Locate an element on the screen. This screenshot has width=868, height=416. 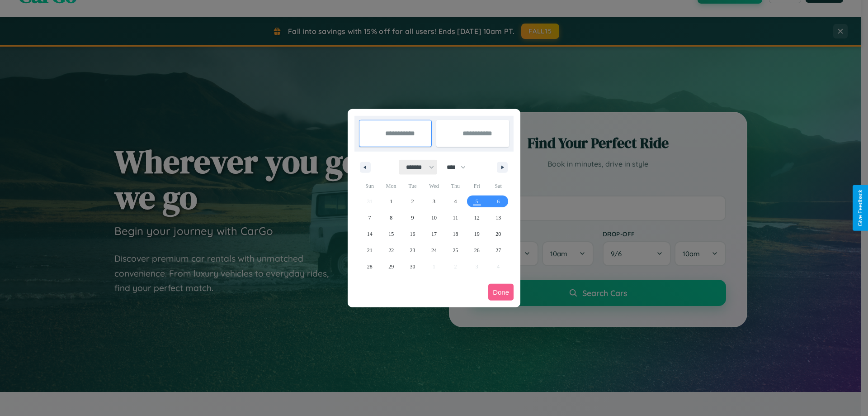
button: 15 is located at coordinates (390, 234).